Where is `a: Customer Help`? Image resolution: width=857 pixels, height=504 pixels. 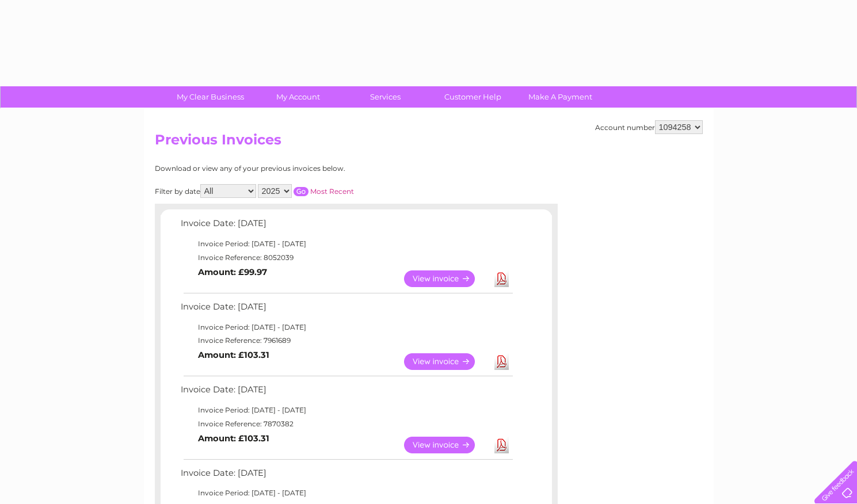 a: Customer Help is located at coordinates (473, 97).